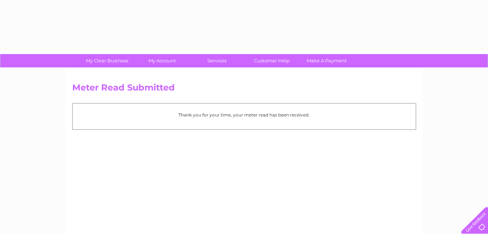 The image size is (488, 234). I want to click on h2: Meter Read Submitted, so click(244, 90).